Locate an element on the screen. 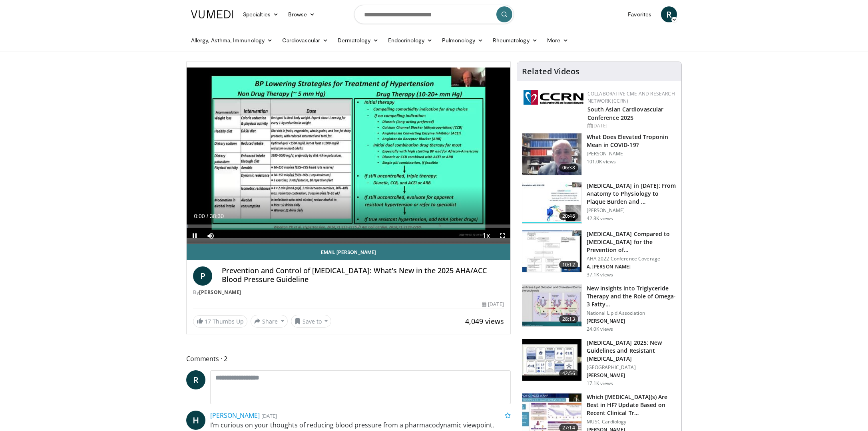 This screenshot has height=431, width=868. p: 24.0K views is located at coordinates (600, 329).